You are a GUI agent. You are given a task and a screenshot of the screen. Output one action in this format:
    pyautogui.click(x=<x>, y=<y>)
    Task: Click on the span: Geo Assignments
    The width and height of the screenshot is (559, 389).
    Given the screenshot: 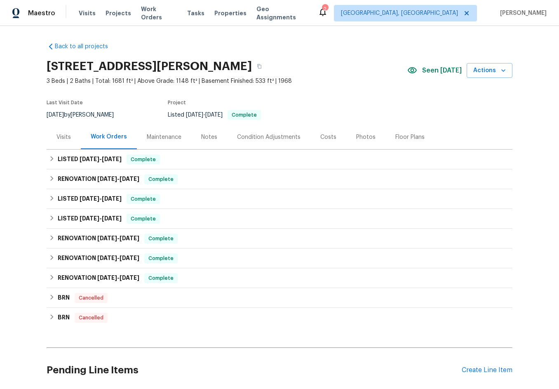 What is the action you would take?
    pyautogui.click(x=282, y=13)
    